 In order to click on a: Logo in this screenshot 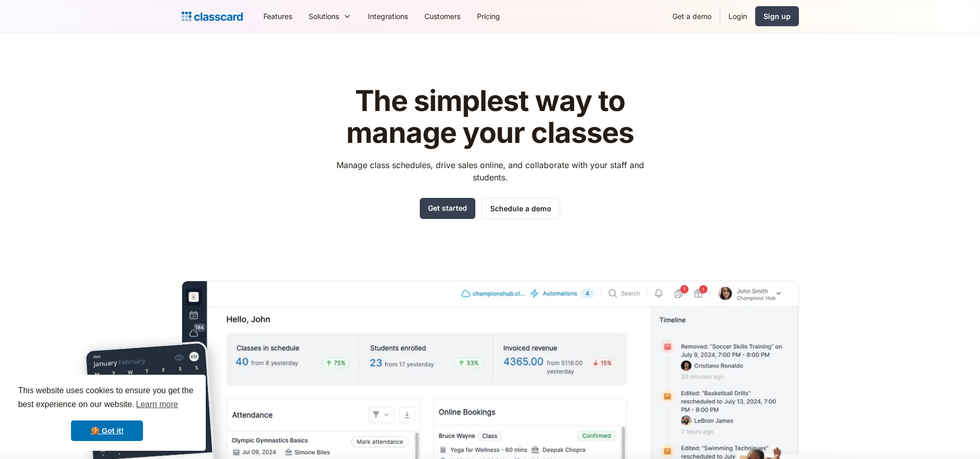, I will do `click(212, 16)`.